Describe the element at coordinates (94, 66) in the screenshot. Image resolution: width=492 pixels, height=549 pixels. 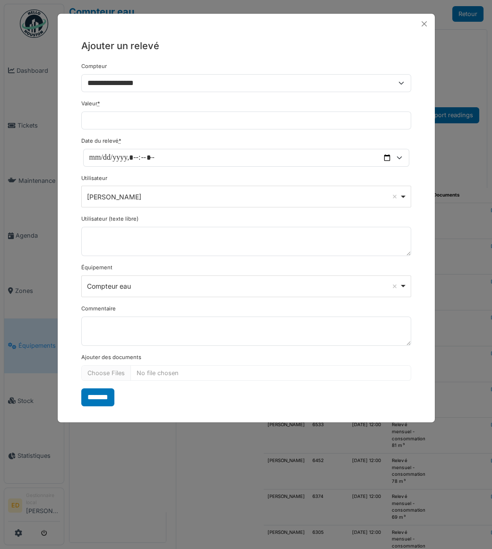
I see `label: Compteur` at that location.